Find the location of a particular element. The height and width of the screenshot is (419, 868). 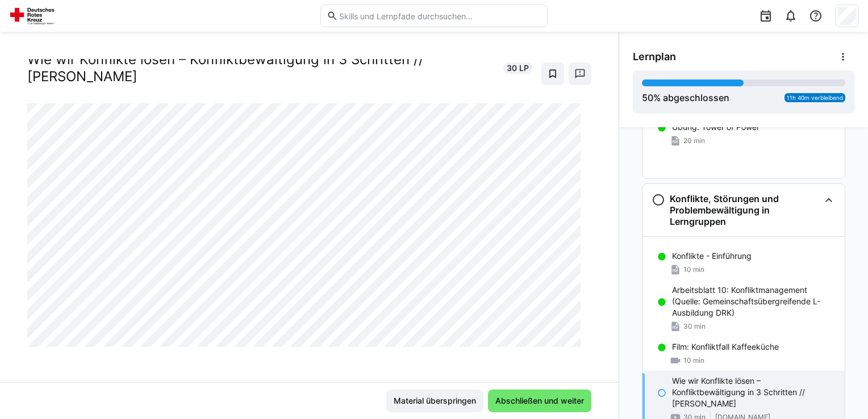

span: Lernplan is located at coordinates (654, 57).